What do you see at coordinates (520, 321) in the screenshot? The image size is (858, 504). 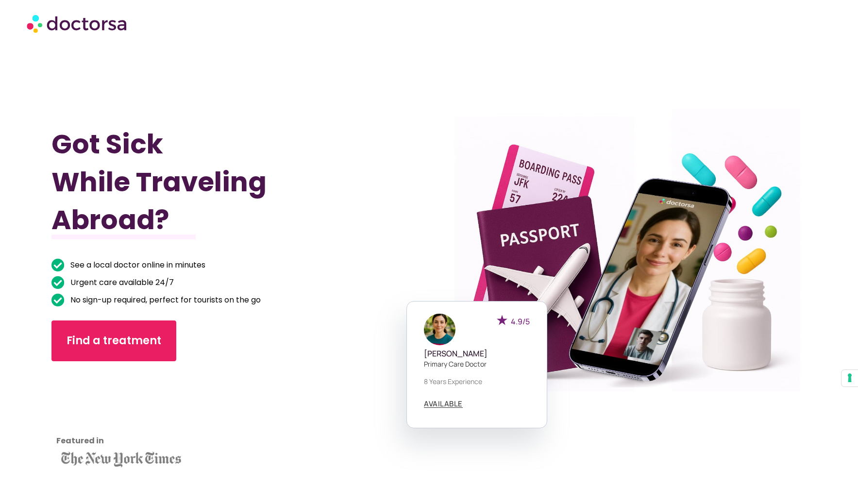 I see `span: 4.9/5` at bounding box center [520, 321].